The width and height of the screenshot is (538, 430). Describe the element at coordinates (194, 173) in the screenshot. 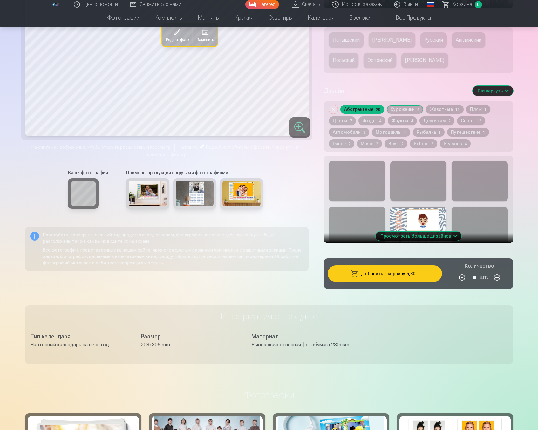

I see `h6: Примеры продукции с другими фотографиями` at that location.